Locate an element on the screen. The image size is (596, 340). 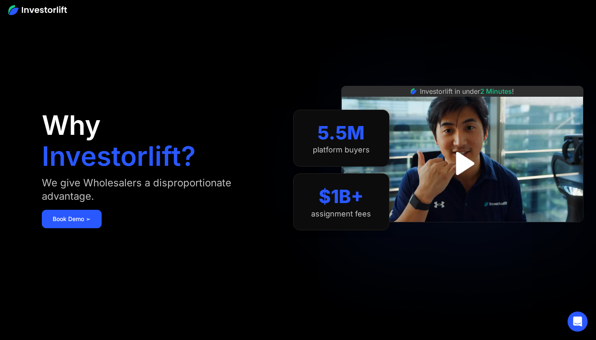
div: 5.5M is located at coordinates (341, 133).